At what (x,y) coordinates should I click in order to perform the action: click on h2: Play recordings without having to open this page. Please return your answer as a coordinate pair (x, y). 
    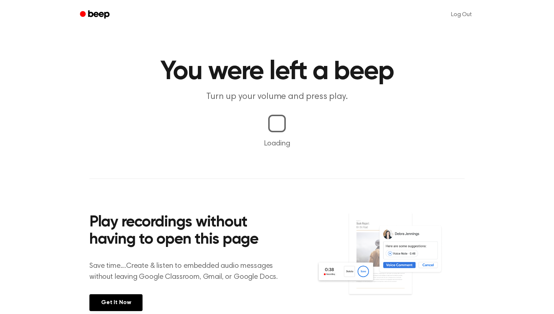
    Looking at the image, I should click on (188, 231).